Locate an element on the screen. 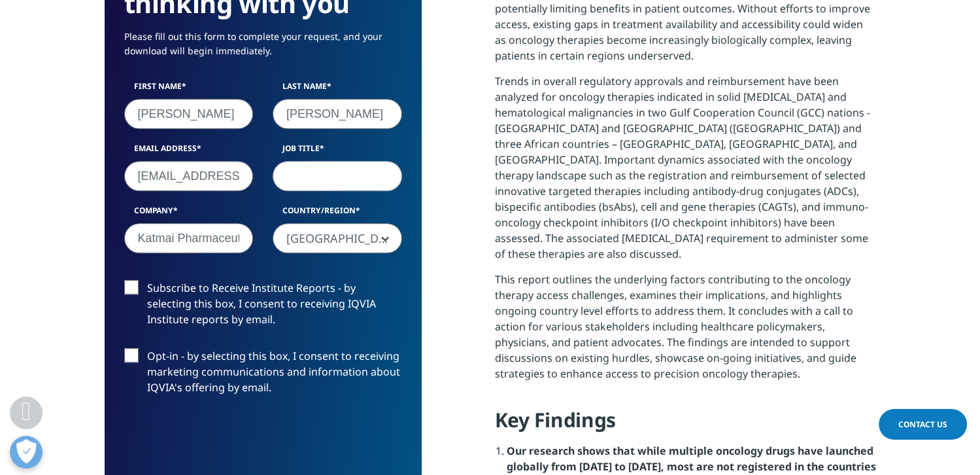 This screenshot has width=980, height=475. label: Subscribe to Receive Institute Reports - by selecting this box, I consent to receiving IQVIA Inst... is located at coordinates (263, 307).